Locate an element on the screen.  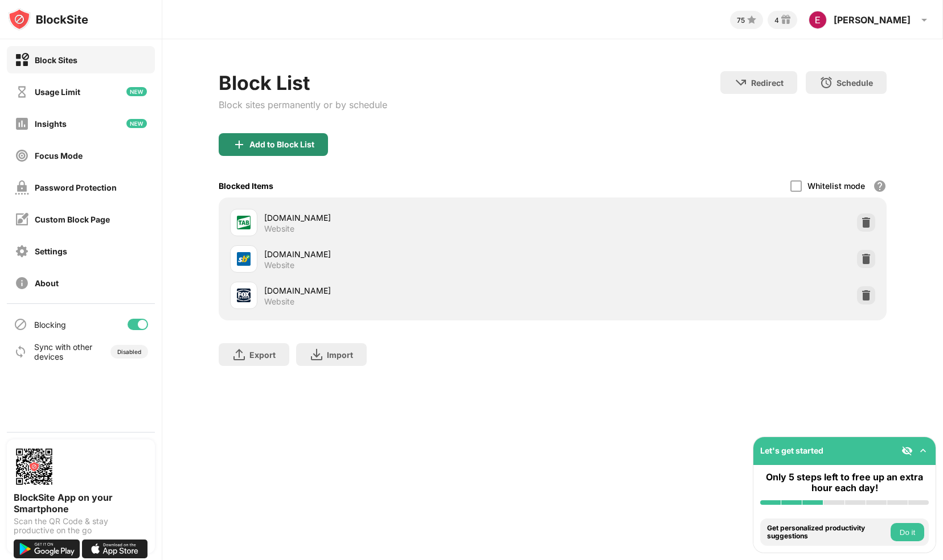
img: ACg8ocJ8mvj-jvzsOewJsReY7oN9yVN0B-69hYpe6r4Y8VQj7bTzzw=s96-c is located at coordinates (818, 20).